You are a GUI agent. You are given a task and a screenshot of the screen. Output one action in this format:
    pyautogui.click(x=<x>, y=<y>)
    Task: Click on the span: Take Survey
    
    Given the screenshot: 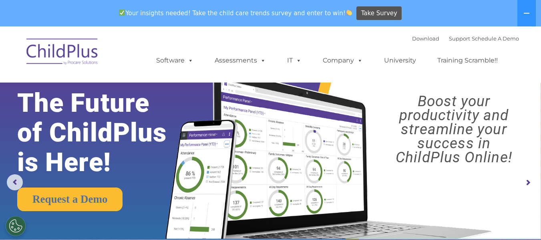 What is the action you would take?
    pyautogui.click(x=379, y=13)
    